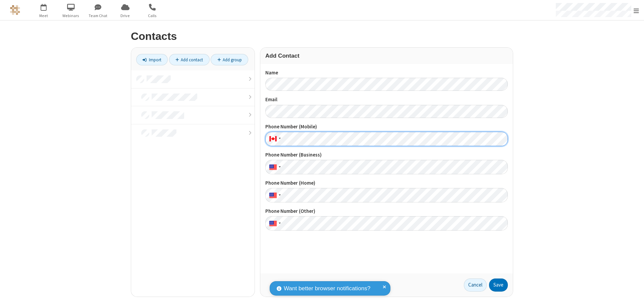  Describe the element at coordinates (189, 60) in the screenshot. I see `a: Add contact` at that location.